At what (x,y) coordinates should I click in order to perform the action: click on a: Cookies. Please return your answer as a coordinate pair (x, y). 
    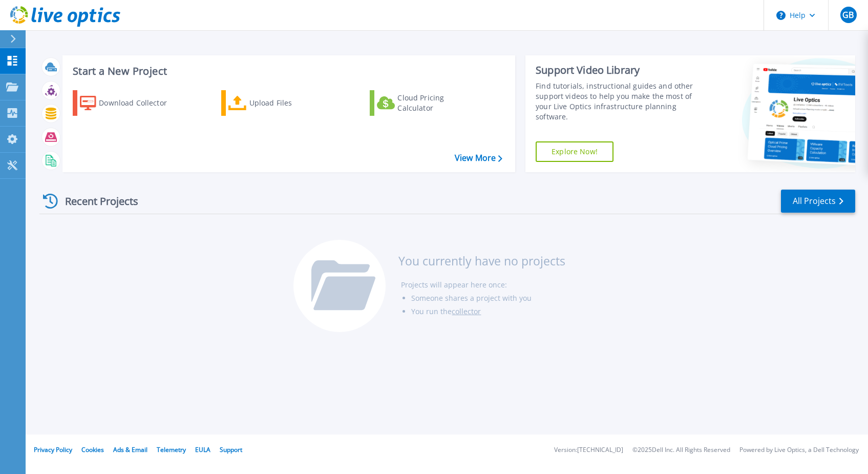
    Looking at the image, I should click on (93, 449).